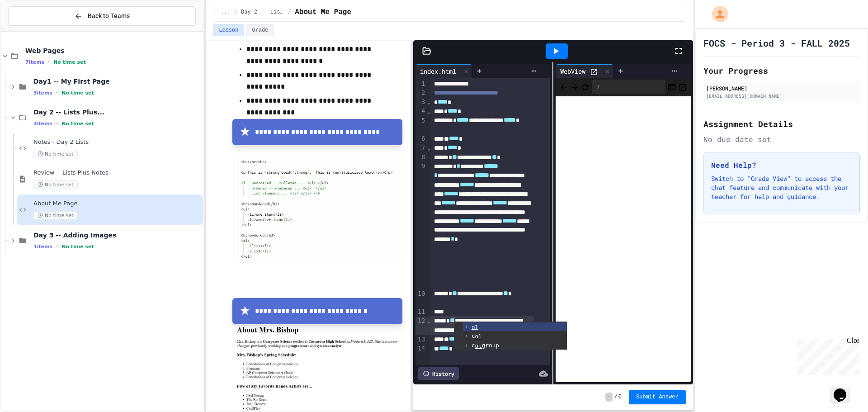 The height and width of the screenshot is (412, 868). I want to click on div: 2, so click(421, 93).